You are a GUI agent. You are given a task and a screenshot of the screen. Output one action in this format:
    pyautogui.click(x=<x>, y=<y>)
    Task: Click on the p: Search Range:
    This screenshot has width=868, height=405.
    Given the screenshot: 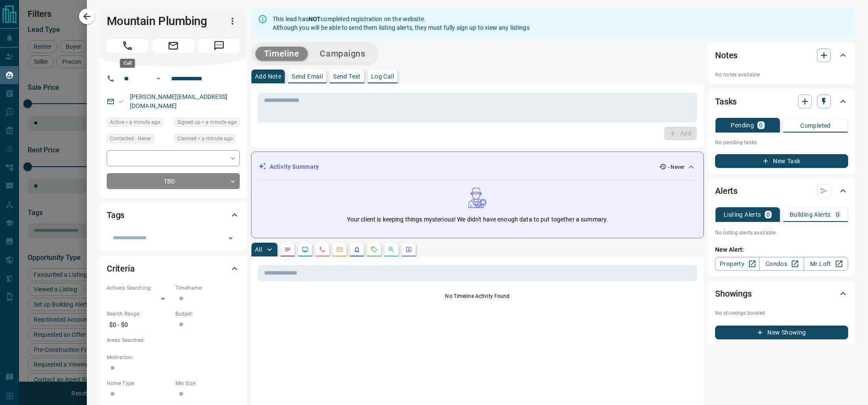 What is the action you would take?
    pyautogui.click(x=139, y=314)
    